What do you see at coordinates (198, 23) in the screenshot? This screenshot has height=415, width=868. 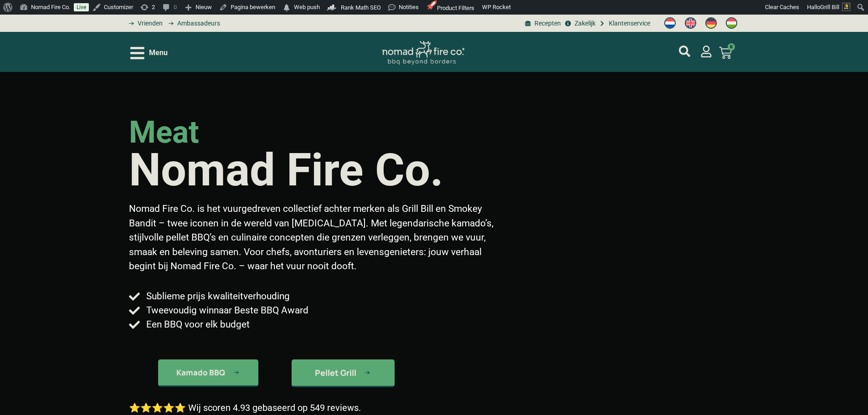 I see `span: Ambassadeurs` at bounding box center [198, 23].